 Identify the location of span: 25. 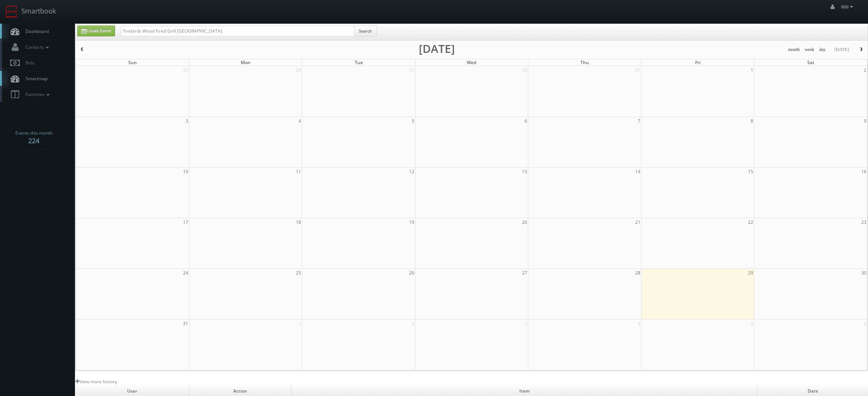
(298, 273).